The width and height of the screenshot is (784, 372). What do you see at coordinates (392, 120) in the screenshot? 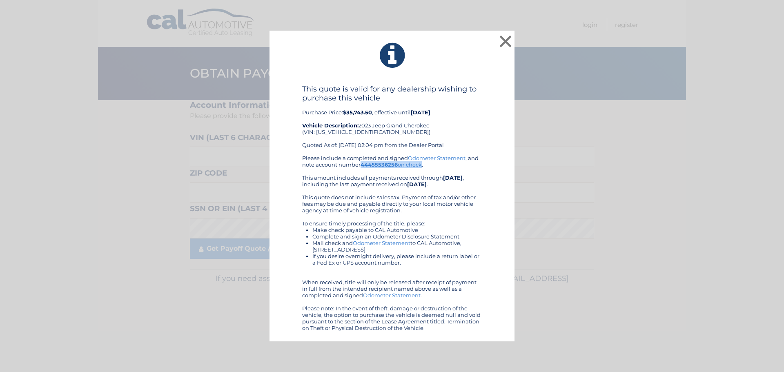
I see `div: Purchase Price: , effective until 2023 Jeep Grand Cherokee (VIN: [US_VEHICLE_IDENTIFICATION_NUMBE...` at bounding box center [392, 120].